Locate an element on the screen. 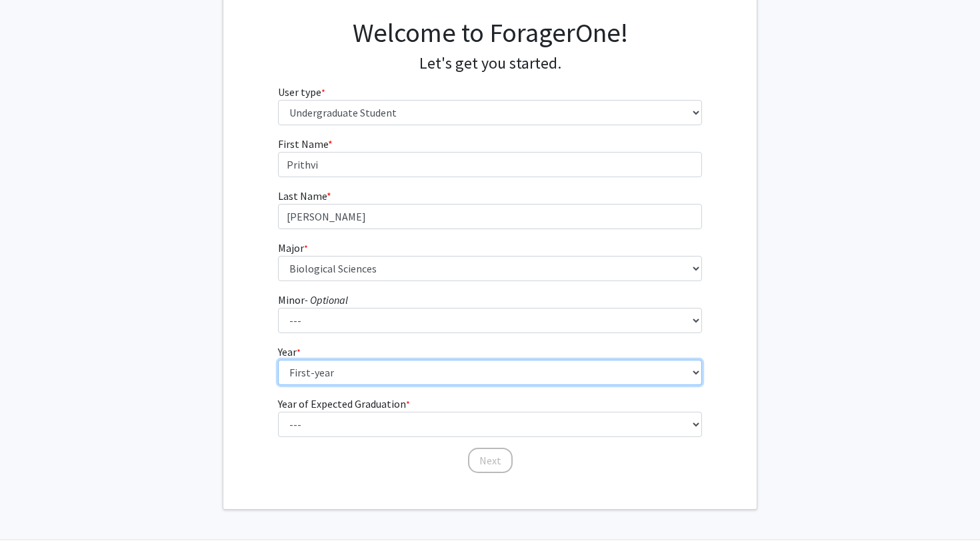 The height and width of the screenshot is (559, 980). span: First Name is located at coordinates (303, 144).